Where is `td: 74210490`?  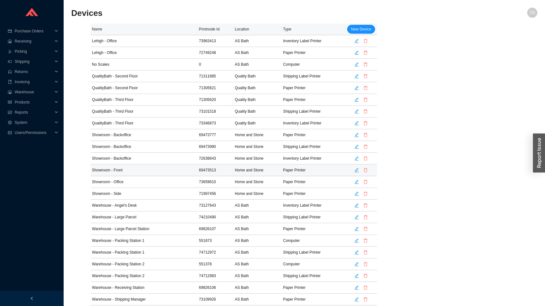 td: 74210490 is located at coordinates (215, 217).